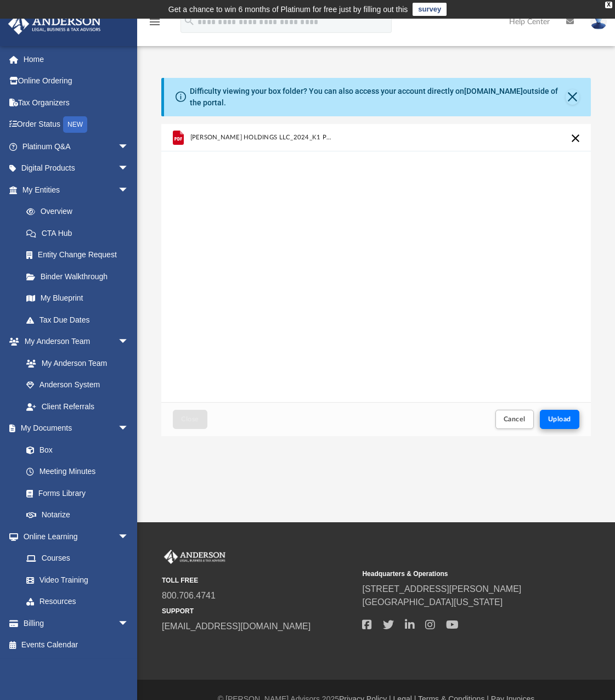  I want to click on small: SUPPORT, so click(258, 611).